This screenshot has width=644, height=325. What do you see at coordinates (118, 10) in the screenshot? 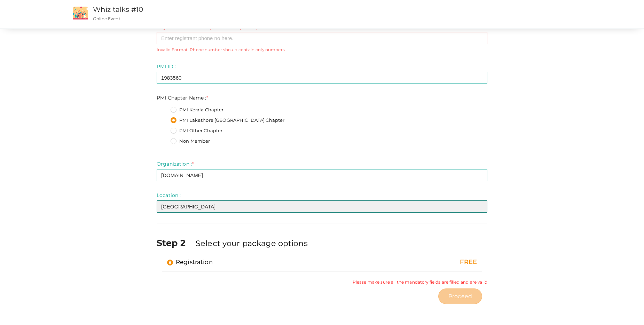
I see `a: Whiz talks #10` at bounding box center [118, 10].